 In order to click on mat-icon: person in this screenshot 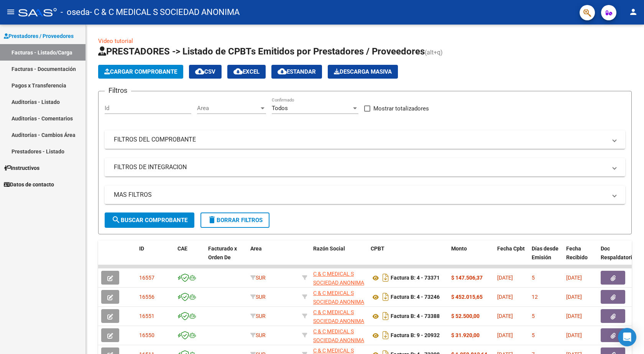, I will do `click(633, 12)`.